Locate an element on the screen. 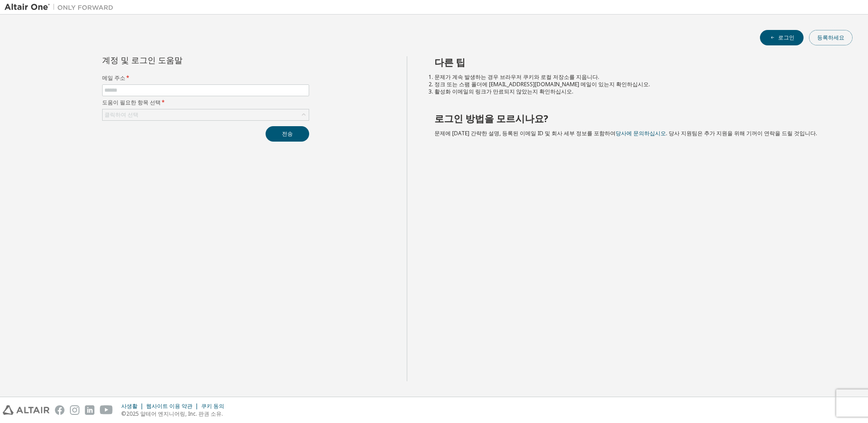  div: 쿠키 동의 is located at coordinates (215, 406).